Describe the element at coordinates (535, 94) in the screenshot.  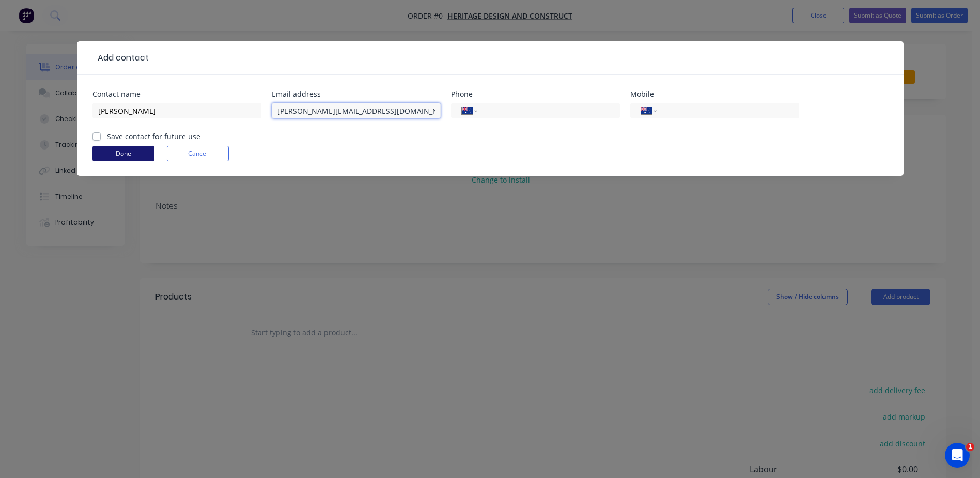
I see `div: Phone` at that location.